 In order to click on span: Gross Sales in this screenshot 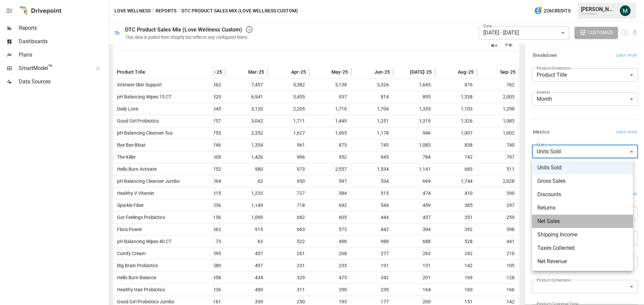, I will do `click(582, 181)`.